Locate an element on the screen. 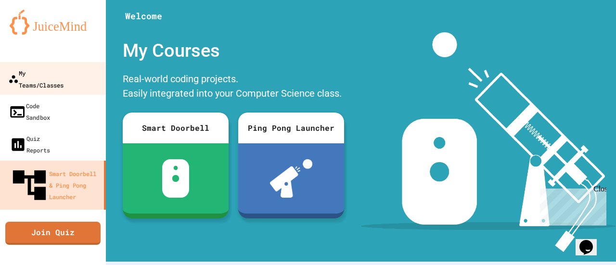  img: logo-orange.svg is located at coordinates (53, 22).